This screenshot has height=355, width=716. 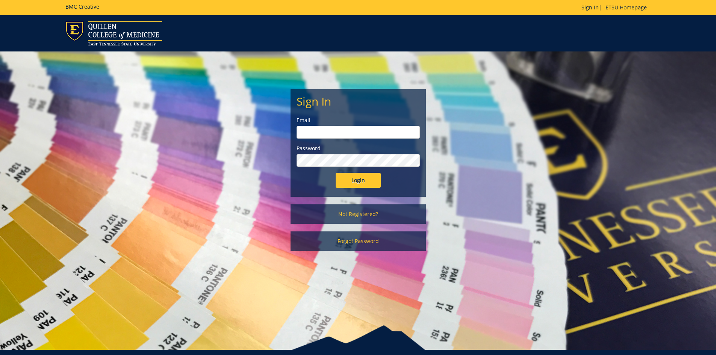 What do you see at coordinates (590, 7) in the screenshot?
I see `a: Sign In` at bounding box center [590, 7].